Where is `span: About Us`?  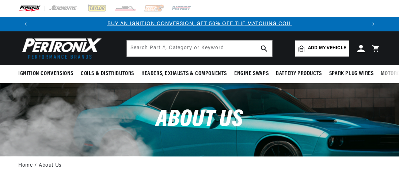
span: About Us is located at coordinates (200, 120).